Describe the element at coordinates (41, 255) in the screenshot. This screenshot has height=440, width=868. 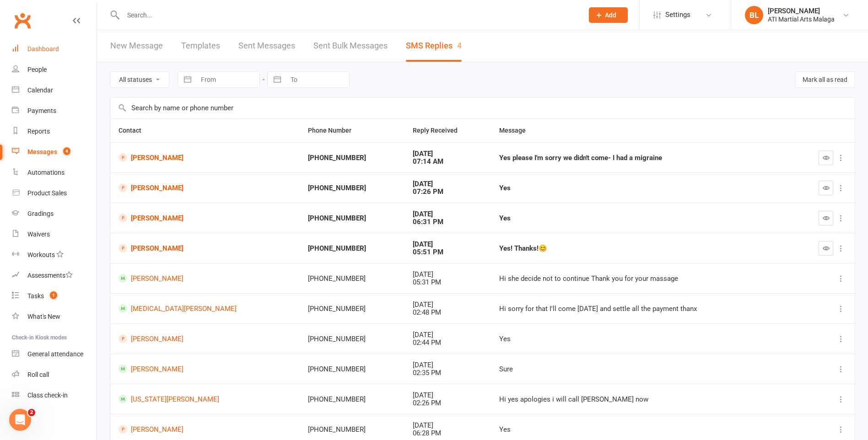
I see `div: Workouts` at that location.